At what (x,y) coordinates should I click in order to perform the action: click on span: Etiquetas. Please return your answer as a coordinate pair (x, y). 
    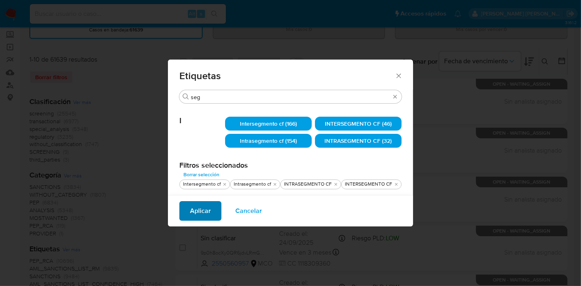
    Looking at the image, I should click on (287, 76).